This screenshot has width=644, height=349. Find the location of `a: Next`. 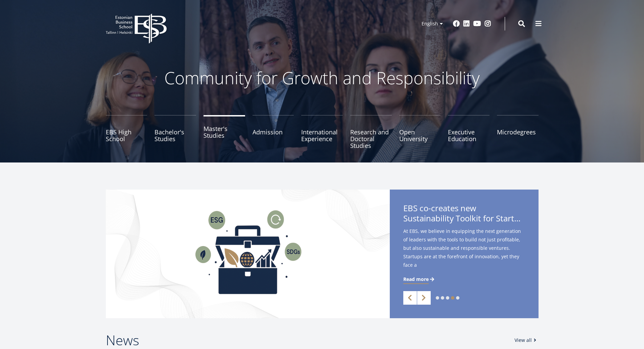

a: Next is located at coordinates (424, 298).